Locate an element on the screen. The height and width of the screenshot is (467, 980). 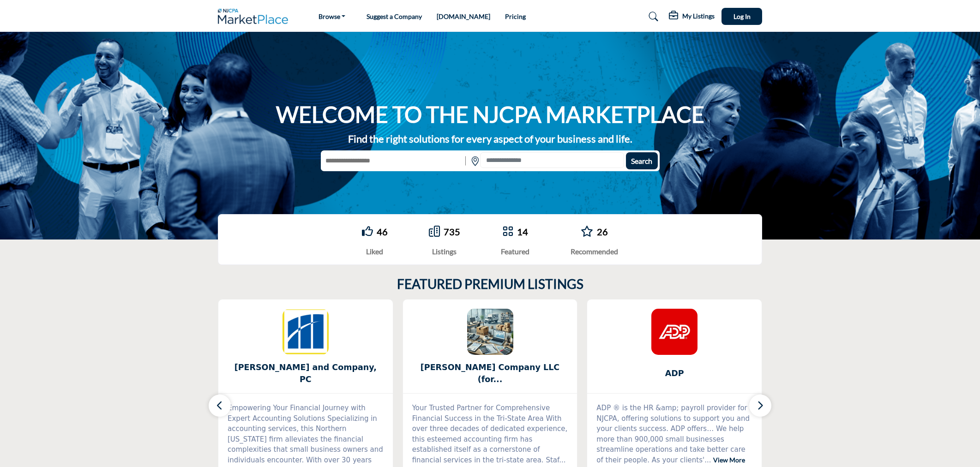
img: Magone and Company, PC is located at coordinates (306, 332).